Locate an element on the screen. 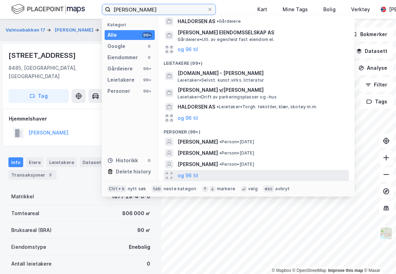 This screenshot has width=396, height=274. a: Improve this map is located at coordinates (345, 271).